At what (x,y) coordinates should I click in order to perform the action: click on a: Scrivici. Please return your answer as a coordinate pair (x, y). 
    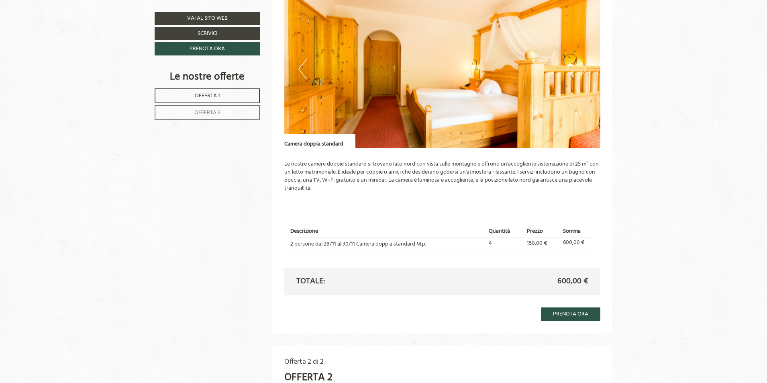
    Looking at the image, I should click on (207, 33).